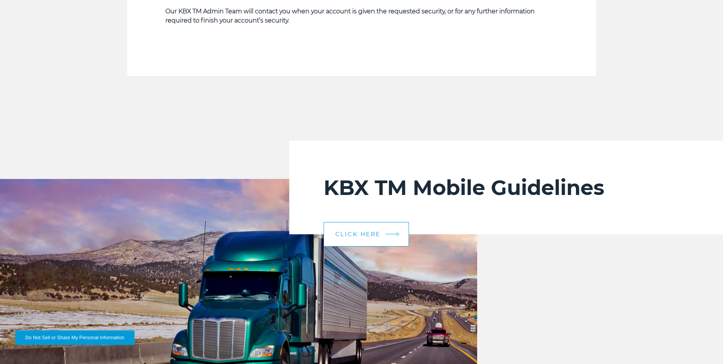 The width and height of the screenshot is (723, 364). Describe the element at coordinates (350, 16) in the screenshot. I see `strong: Our KBX TM Admin Team will contact you when your account is given the requested security, or for ...` at that location.